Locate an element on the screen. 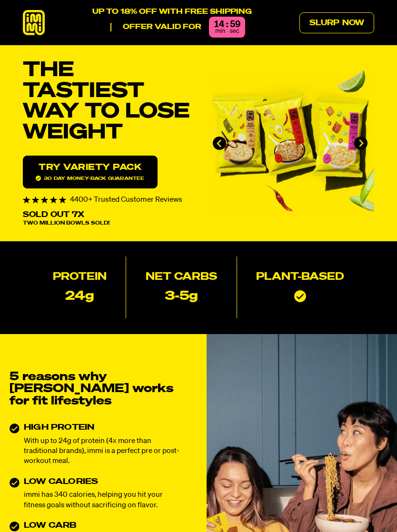 The image size is (397, 532). a: Try variety Pack30 day money-back guarantee is located at coordinates (90, 172).